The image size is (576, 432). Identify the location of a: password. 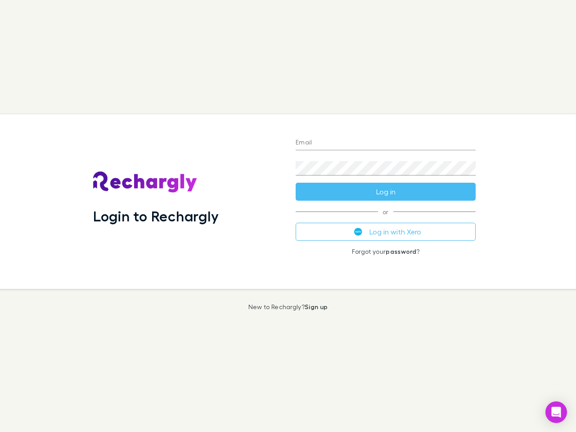
(401, 251).